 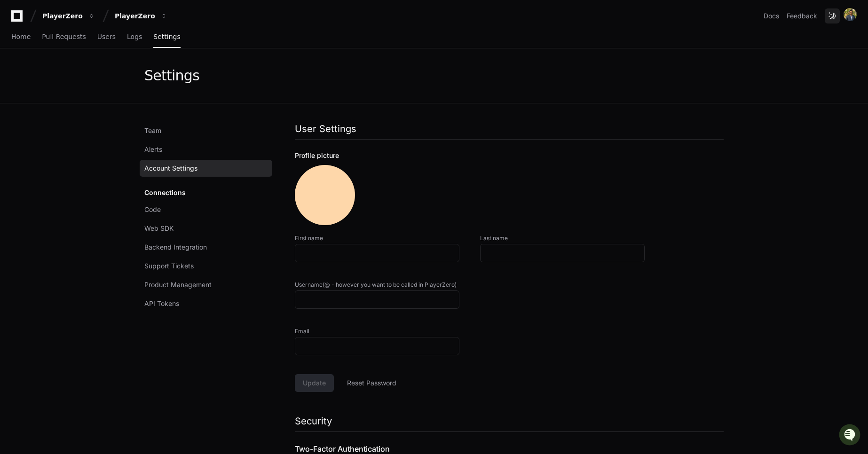 I want to click on a: Logs, so click(x=135, y=38).